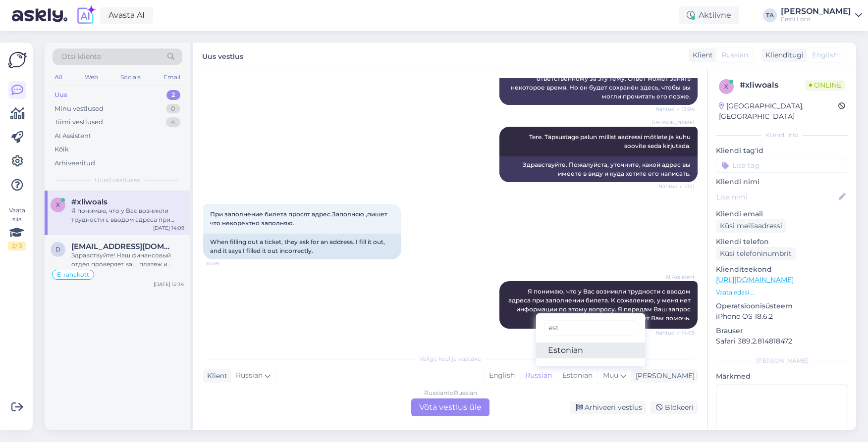 The width and height of the screenshot is (868, 442). Describe the element at coordinates (450, 408) in the screenshot. I see `div: Võta vestlus üle` at that location.